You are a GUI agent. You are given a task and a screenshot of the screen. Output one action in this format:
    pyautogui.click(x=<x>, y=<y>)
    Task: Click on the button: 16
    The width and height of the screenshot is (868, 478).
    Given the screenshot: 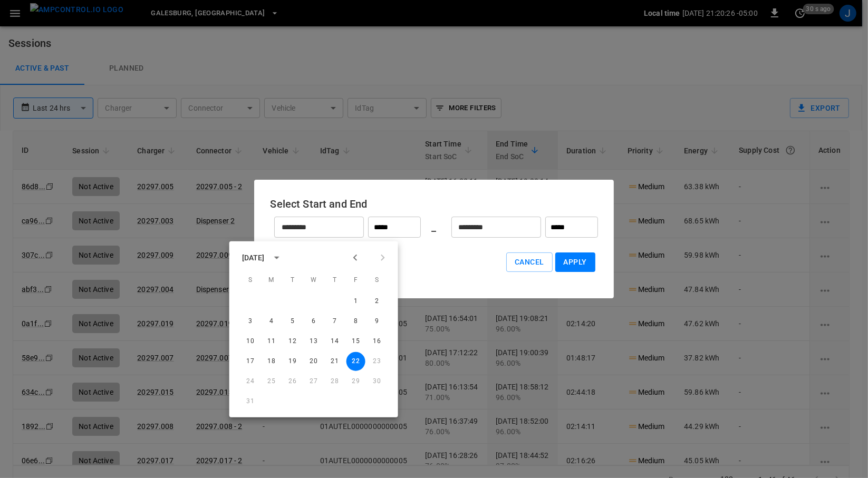 What is the action you would take?
    pyautogui.click(x=377, y=342)
    